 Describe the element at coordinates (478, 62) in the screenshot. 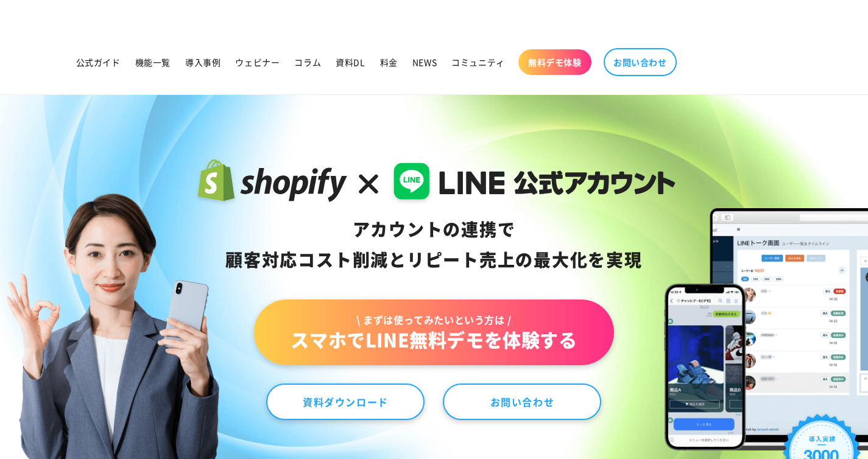

I see `span: コミュニティ` at that location.